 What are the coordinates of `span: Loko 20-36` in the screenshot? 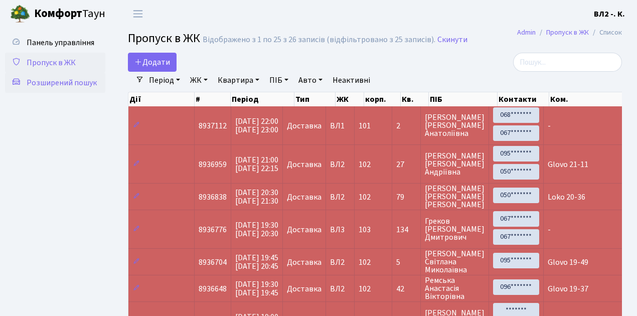 It's located at (566, 197).